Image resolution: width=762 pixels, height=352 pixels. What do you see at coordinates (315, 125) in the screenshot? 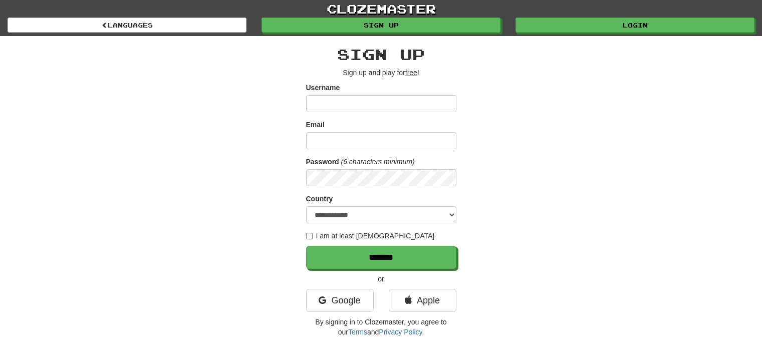
I see `label: Email` at bounding box center [315, 125].